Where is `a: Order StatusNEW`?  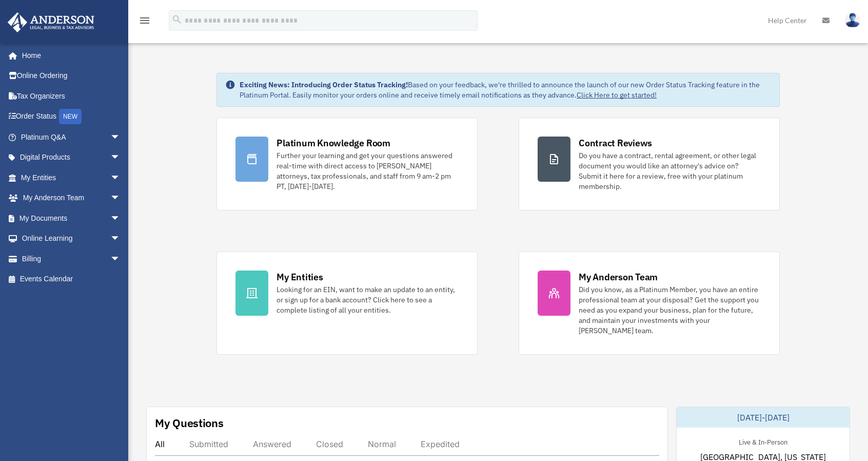 a: Order StatusNEW is located at coordinates (71, 117).